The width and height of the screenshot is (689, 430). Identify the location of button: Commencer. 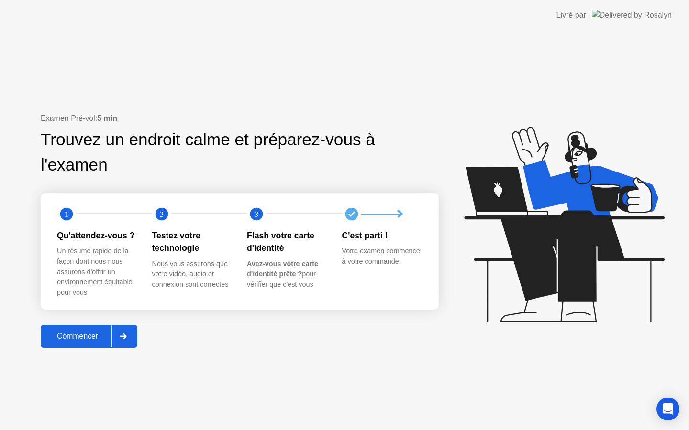
(89, 337).